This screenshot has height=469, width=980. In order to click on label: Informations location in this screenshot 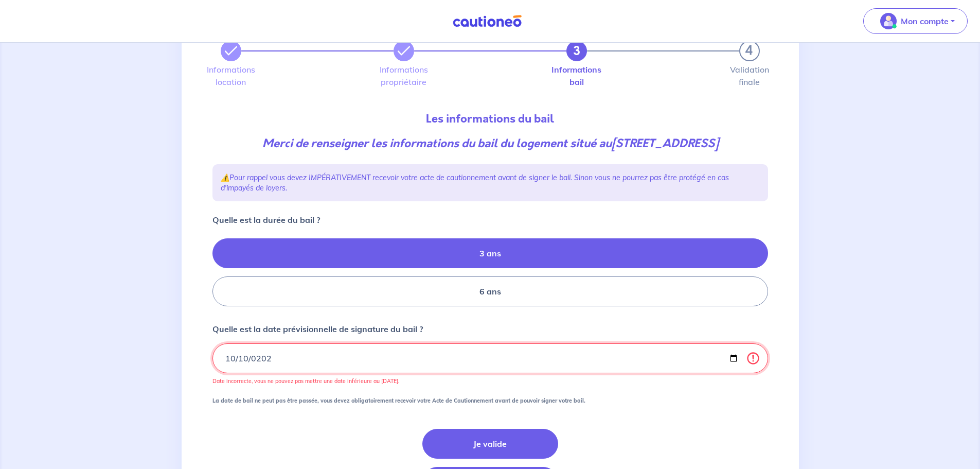, I will do `click(231, 76)`.